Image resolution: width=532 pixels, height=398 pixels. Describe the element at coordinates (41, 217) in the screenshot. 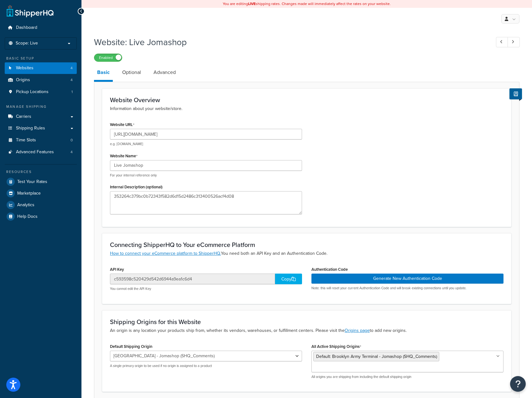

I see `li: Help Docs` at that location.